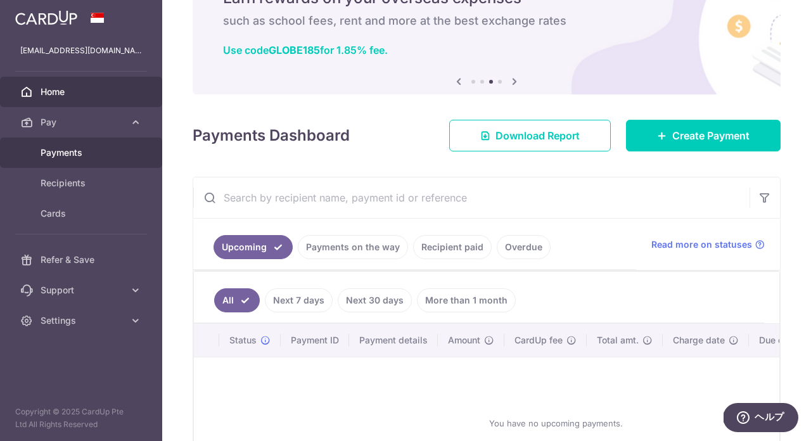 The height and width of the screenshot is (441, 811). Describe the element at coordinates (375, 300) in the screenshot. I see `a: Next 30 days` at that location.